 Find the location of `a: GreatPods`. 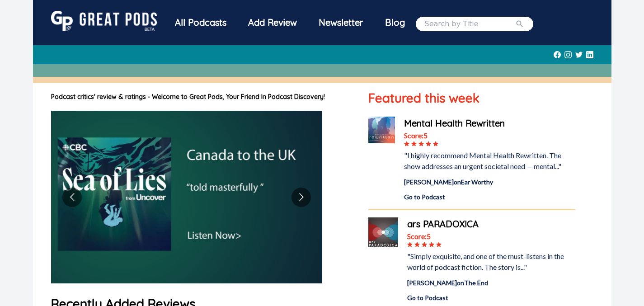

a: GreatPods is located at coordinates (104, 21).